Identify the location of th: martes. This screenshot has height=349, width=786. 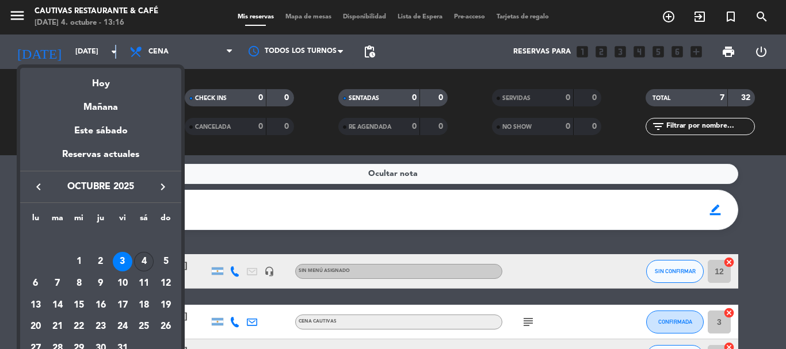
(58, 220).